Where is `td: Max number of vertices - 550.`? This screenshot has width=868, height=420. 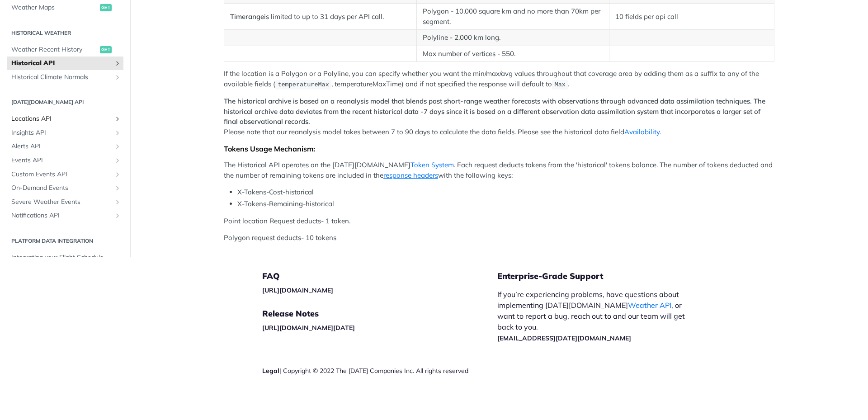
td: Max number of vertices - 550. is located at coordinates (512, 54).